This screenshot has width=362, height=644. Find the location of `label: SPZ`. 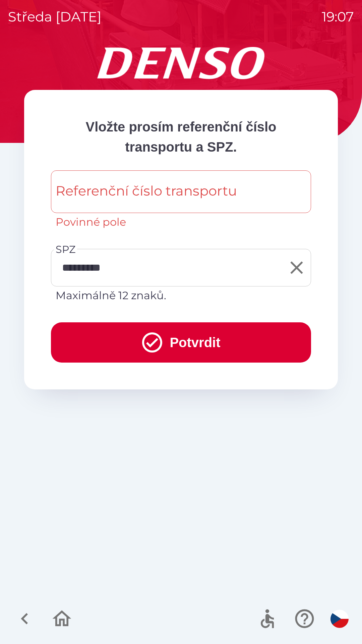

label: SPZ is located at coordinates (65, 249).